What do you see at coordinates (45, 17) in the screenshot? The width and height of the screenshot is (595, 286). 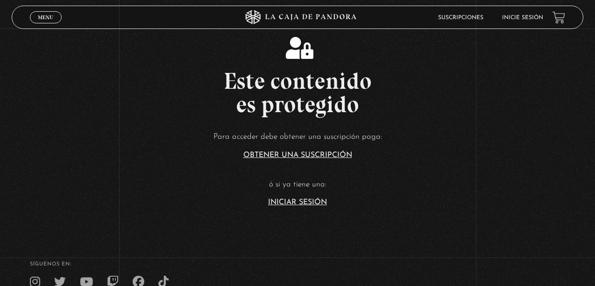 I see `span: Menu` at bounding box center [45, 17].